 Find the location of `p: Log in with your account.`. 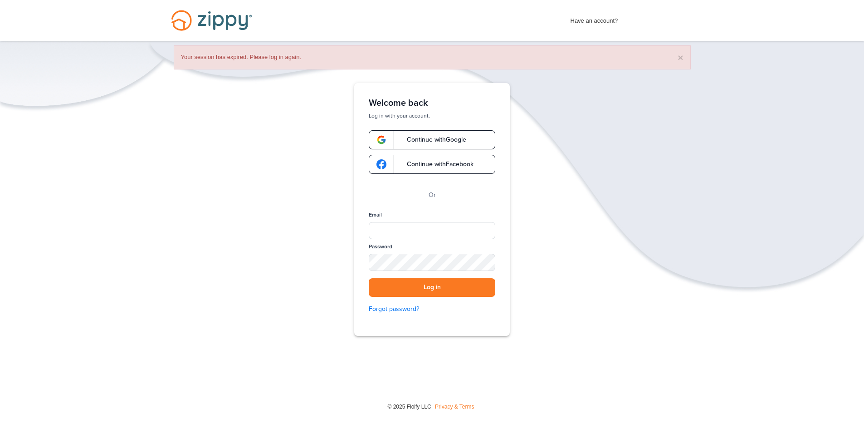

p: Log in with your account. is located at coordinates (432, 116).